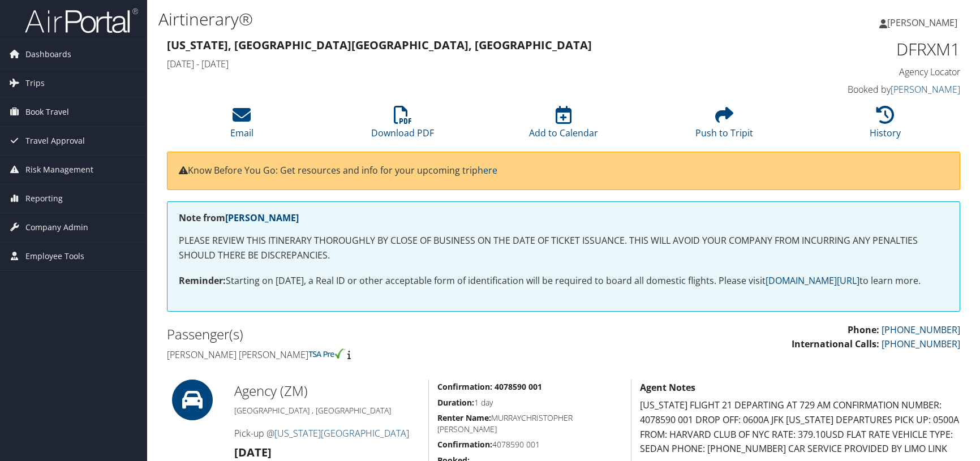 The height and width of the screenshot is (461, 980). What do you see at coordinates (464, 444) in the screenshot?
I see `strong: Confirmation:` at bounding box center [464, 444].